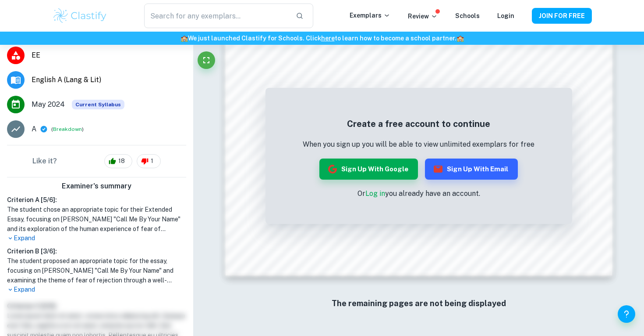  What do you see at coordinates (217, 16) in the screenshot?
I see `input: Search for any exemplars...` at bounding box center [217, 16].